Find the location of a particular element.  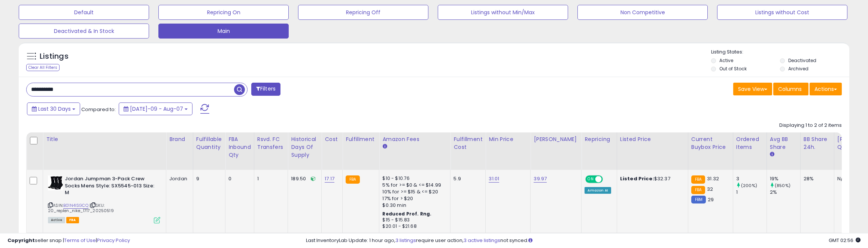

a: Terms of Use is located at coordinates (80, 240).